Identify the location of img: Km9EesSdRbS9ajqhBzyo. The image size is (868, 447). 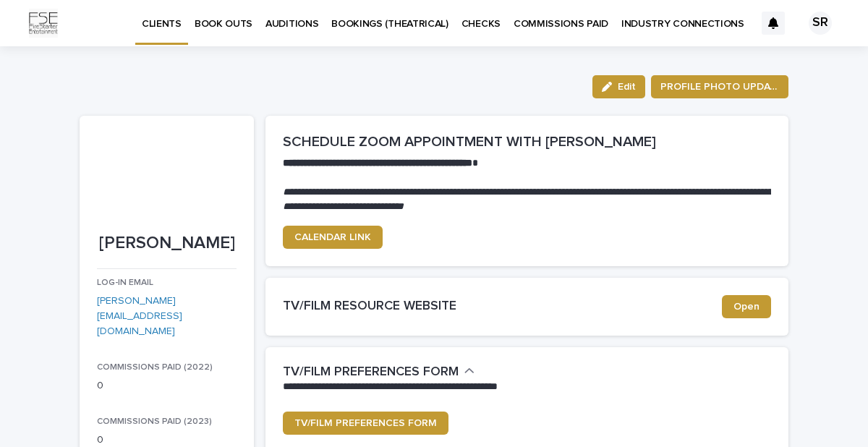
(43, 23).